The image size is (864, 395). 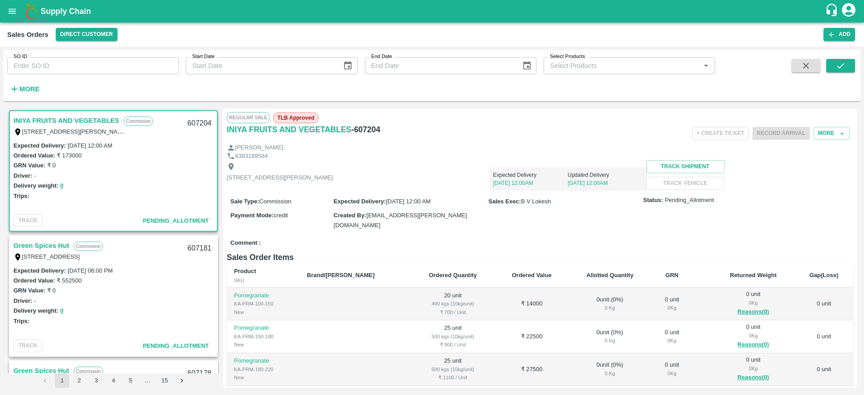 I want to click on p: Expected Delivery, so click(x=531, y=175).